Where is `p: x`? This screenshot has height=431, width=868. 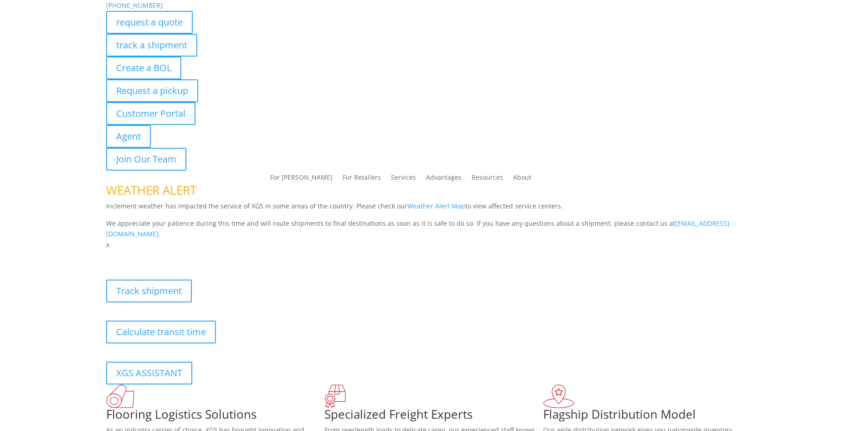 p: x is located at coordinates (434, 245).